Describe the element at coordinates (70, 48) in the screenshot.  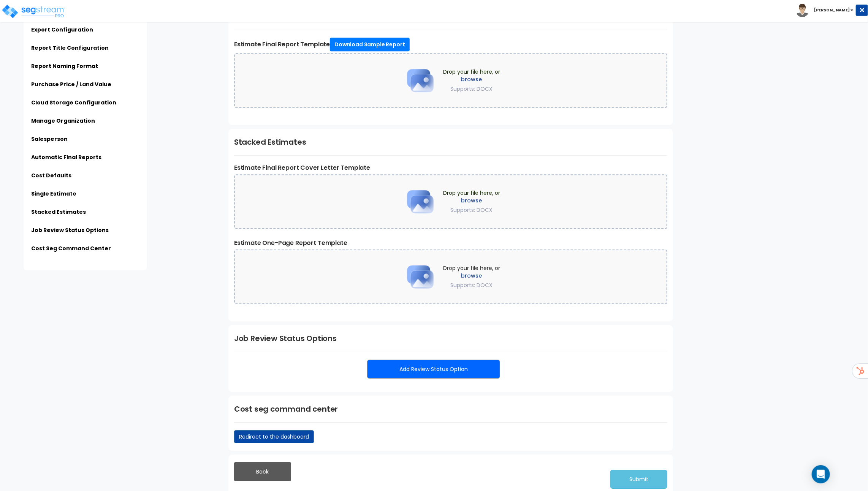
I see `a: Report Title Configuration` at that location.